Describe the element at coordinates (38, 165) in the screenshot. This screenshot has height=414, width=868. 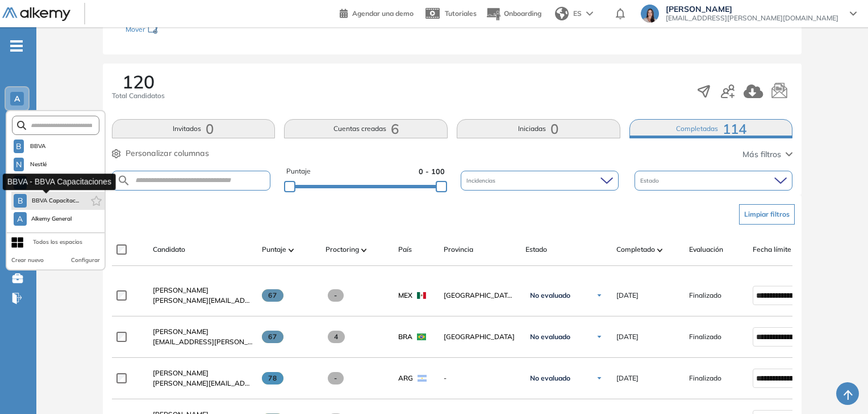
I see `span: Nestlé` at that location.